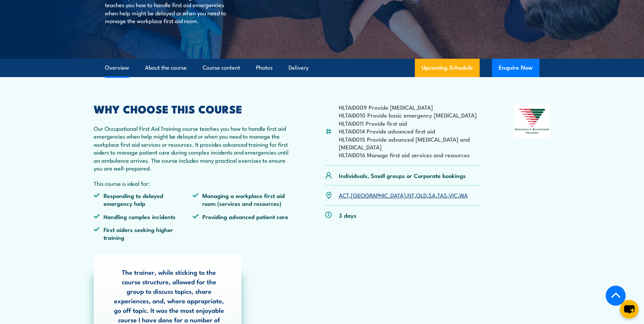  Describe the element at coordinates (193, 148) in the screenshot. I see `p: Our Occupational First Aid Training course teaches you how to handle first aid emergencies when h...` at that location.